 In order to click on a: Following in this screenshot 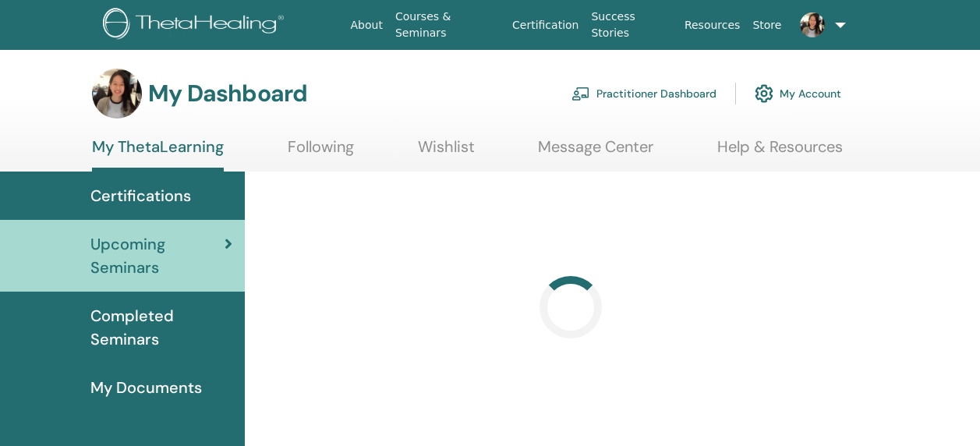, I will do `click(321, 152)`.